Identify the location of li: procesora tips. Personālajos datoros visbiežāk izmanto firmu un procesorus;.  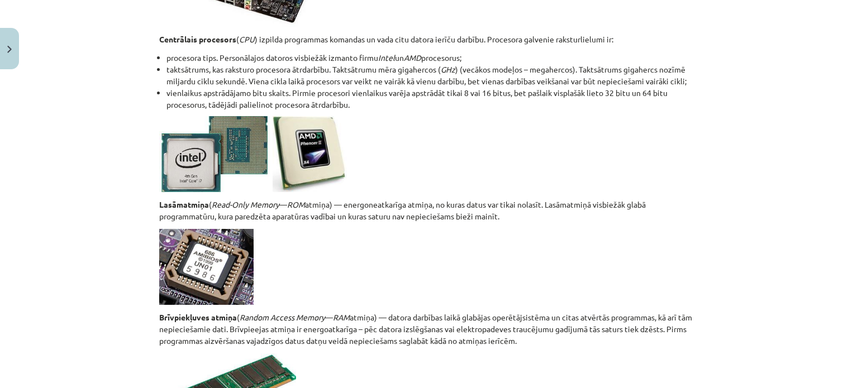
(432, 58).